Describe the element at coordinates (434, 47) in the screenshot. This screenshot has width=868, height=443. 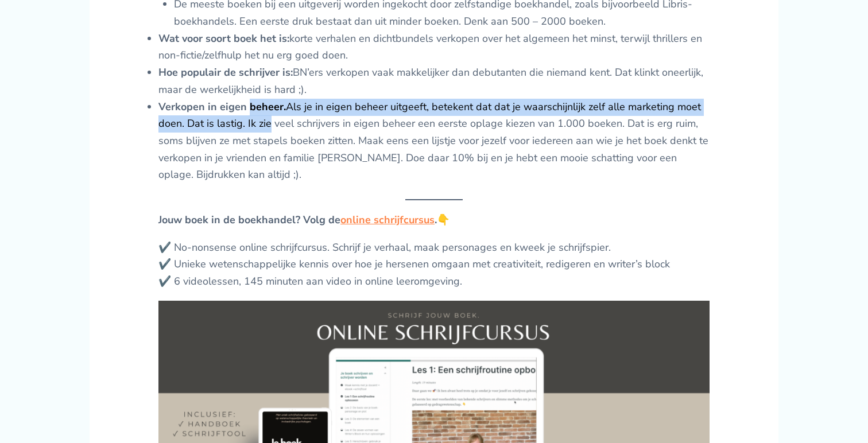
I see `li: korte verhalen en dichtbundels verkopen over het algemeen het minst, terwijl thrillers en non-fic...` at that location.